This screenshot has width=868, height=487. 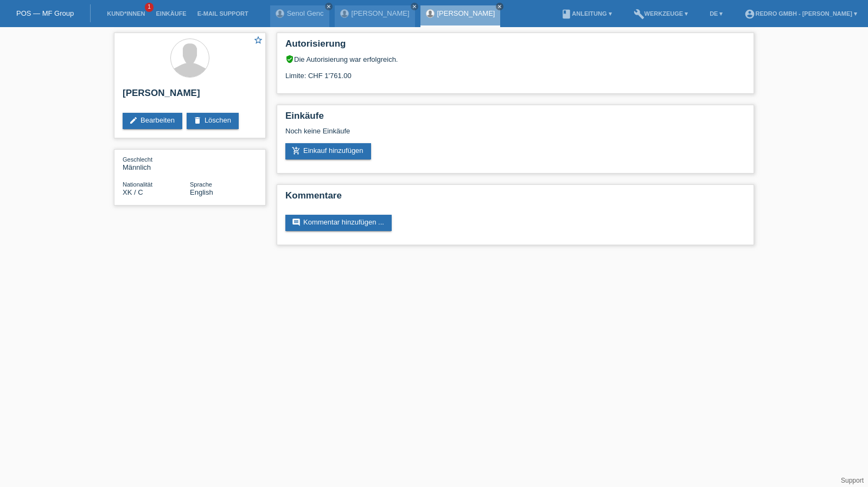 What do you see at coordinates (515, 199) in the screenshot?
I see `h2: Kommentare` at bounding box center [515, 199].